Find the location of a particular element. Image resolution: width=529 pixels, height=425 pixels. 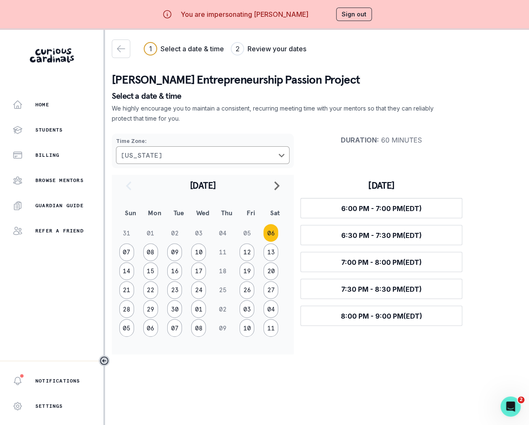

button: 28 is located at coordinates (127, 309).